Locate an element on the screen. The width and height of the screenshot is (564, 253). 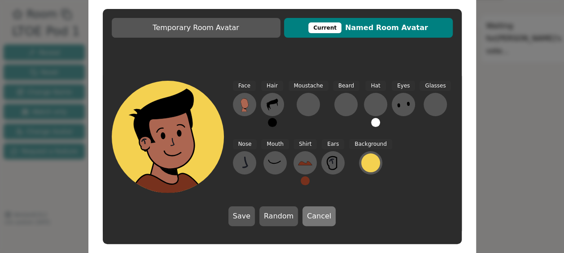
span: Eyes is located at coordinates (403, 86).